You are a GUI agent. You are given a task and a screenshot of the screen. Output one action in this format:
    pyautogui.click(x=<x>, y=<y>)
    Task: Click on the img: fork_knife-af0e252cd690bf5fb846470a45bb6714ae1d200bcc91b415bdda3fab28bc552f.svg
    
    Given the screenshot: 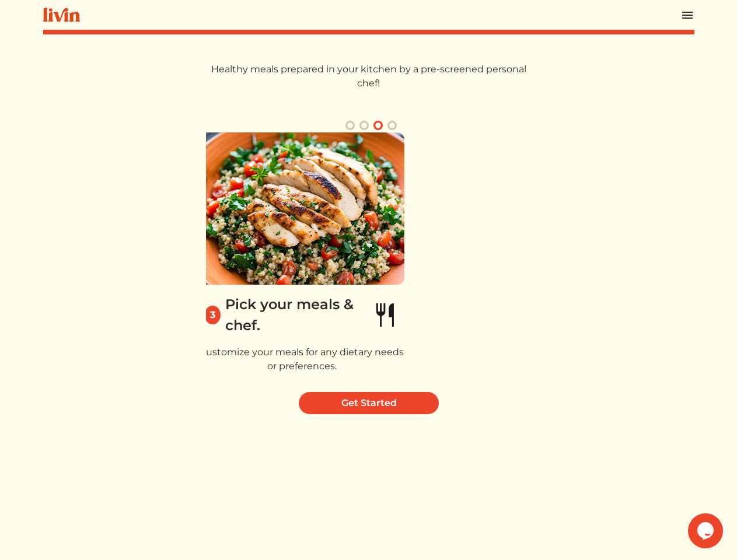 What is the action you would take?
    pyautogui.click(x=385, y=315)
    